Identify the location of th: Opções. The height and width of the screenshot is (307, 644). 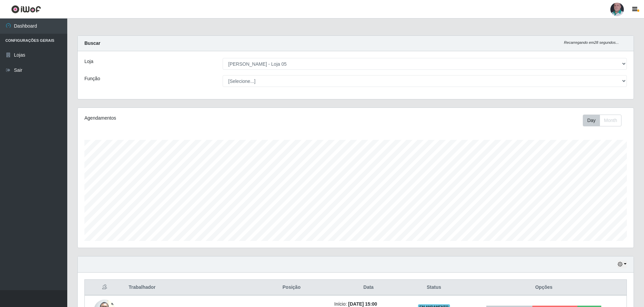
(544, 288).